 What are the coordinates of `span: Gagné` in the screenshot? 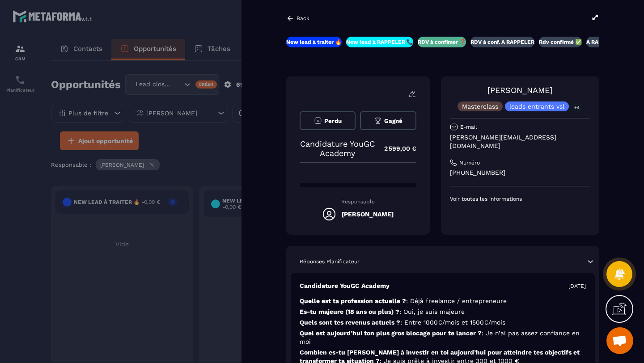 It's located at (393, 121).